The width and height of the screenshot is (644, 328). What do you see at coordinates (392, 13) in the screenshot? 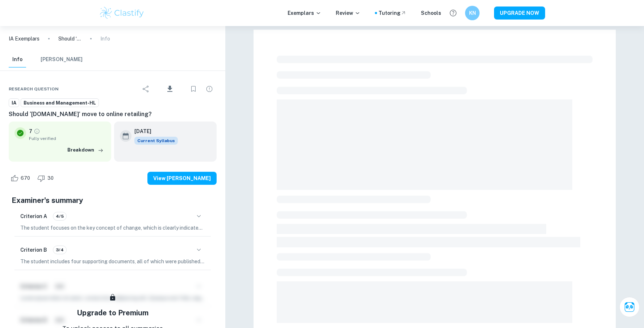
I see `div: Tutoring` at bounding box center [392, 13].